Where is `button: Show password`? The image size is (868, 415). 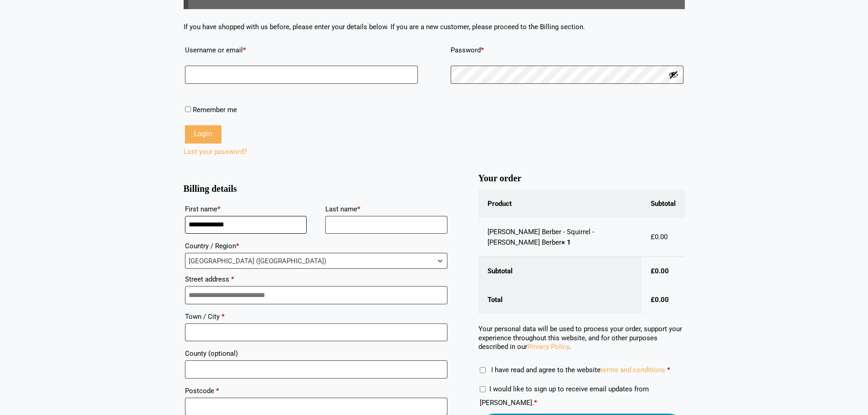
button: Show password is located at coordinates (673, 75).